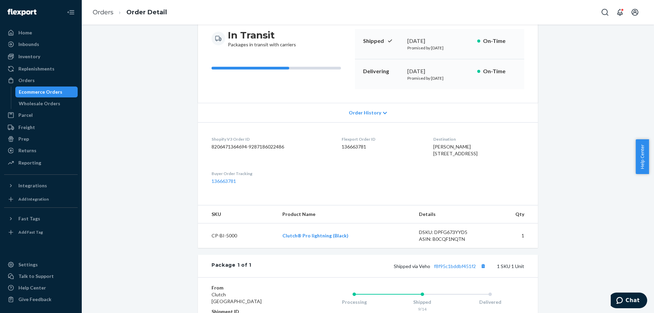 This screenshot has height=313, width=654. What do you see at coordinates (30, 163) in the screenshot?
I see `div: Reporting` at bounding box center [30, 163].